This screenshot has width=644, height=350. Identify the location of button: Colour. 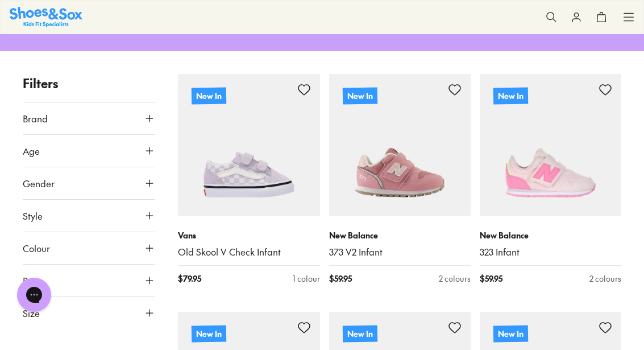
(88, 248).